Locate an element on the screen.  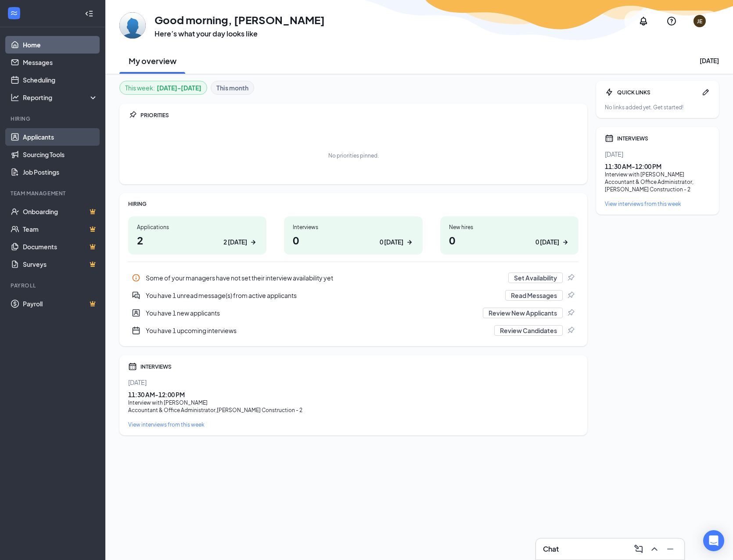
svg: Info is located at coordinates (136, 278).